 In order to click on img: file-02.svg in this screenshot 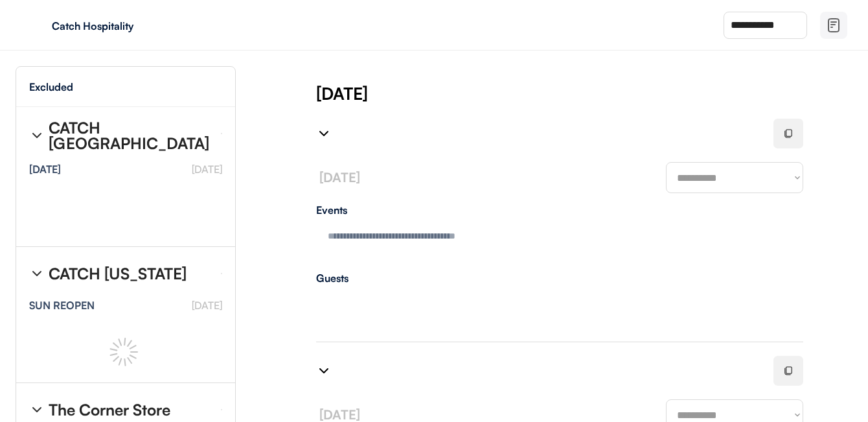, I will do `click(834, 25)`.